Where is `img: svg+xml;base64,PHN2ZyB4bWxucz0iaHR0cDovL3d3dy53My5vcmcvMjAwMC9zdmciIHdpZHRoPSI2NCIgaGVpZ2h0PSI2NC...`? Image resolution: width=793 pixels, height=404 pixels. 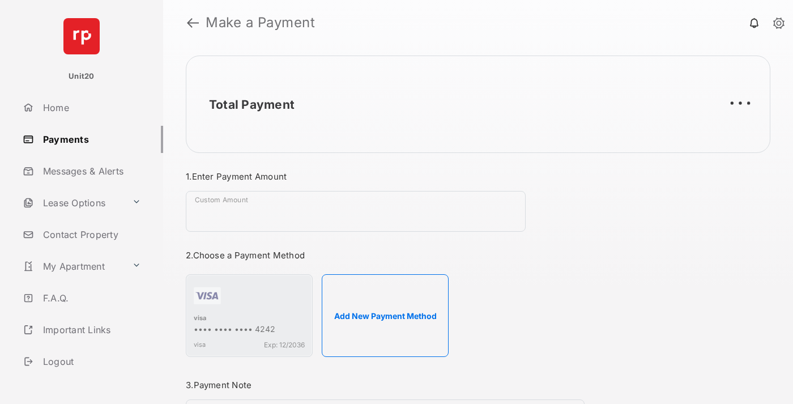
img: svg+xml;base64,PHN2ZyB4bWxucz0iaHR0cDovL3d3dy53My5vcmcvMjAwMC9zdmciIHdpZHRoPSI2NCIgaGVpZ2h0PSI2NC... is located at coordinates (82, 36).